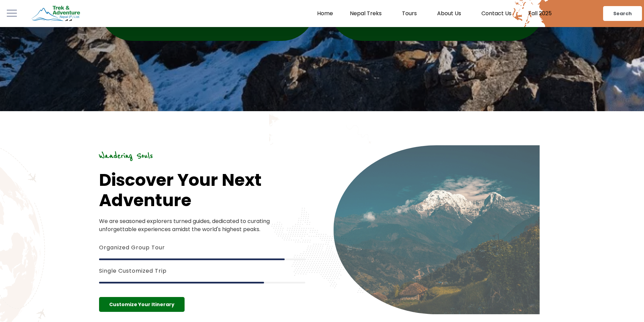 Image resolution: width=644 pixels, height=322 pixels. Describe the element at coordinates (540, 14) in the screenshot. I see `a: Fall 2025` at that location.